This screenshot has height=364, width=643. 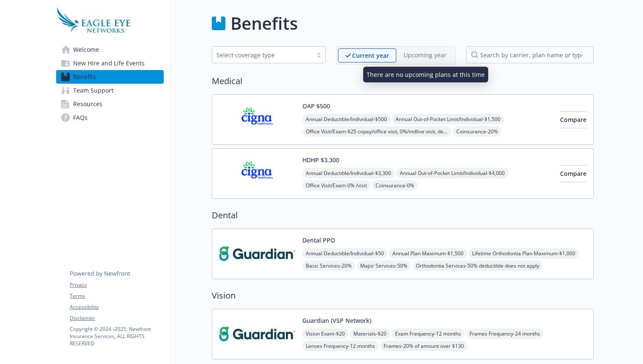 I want to click on span: Frames Frequency - 24 months, so click(x=505, y=333).